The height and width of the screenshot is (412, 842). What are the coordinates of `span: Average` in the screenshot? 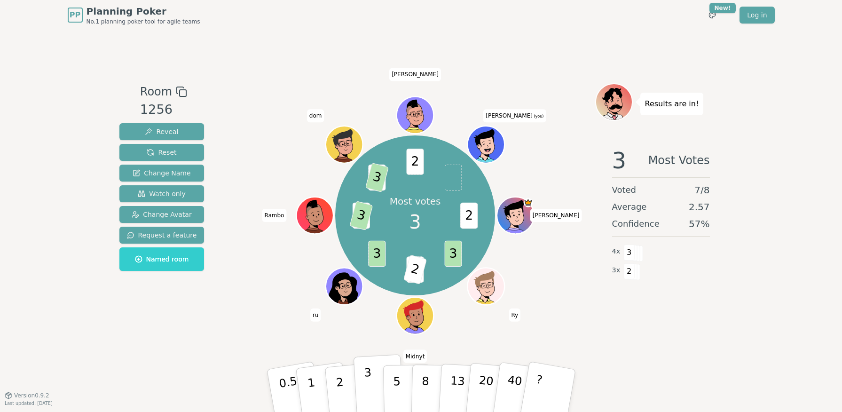 It's located at (629, 207).